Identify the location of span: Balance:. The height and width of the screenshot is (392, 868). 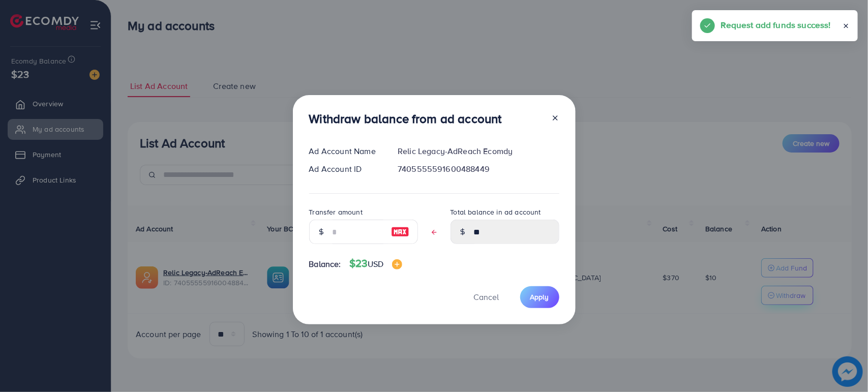
(325, 264).